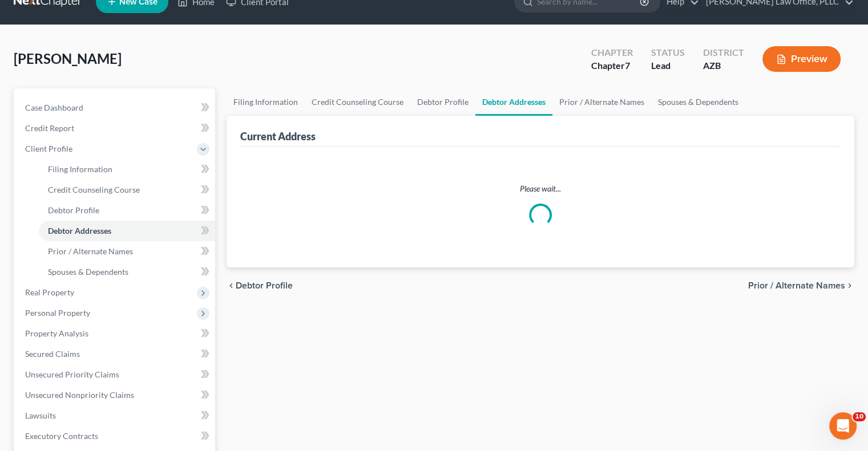 Image resolution: width=868 pixels, height=451 pixels. What do you see at coordinates (627, 65) in the screenshot?
I see `span: 7` at bounding box center [627, 65].